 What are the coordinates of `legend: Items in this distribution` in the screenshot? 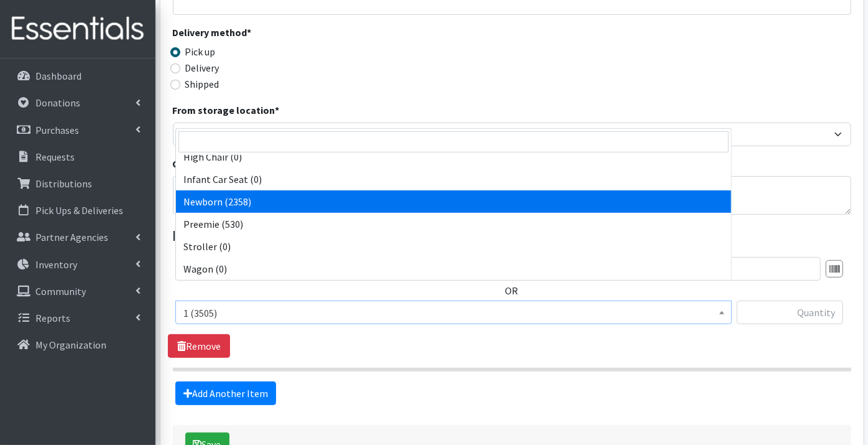 It's located at (511, 236).